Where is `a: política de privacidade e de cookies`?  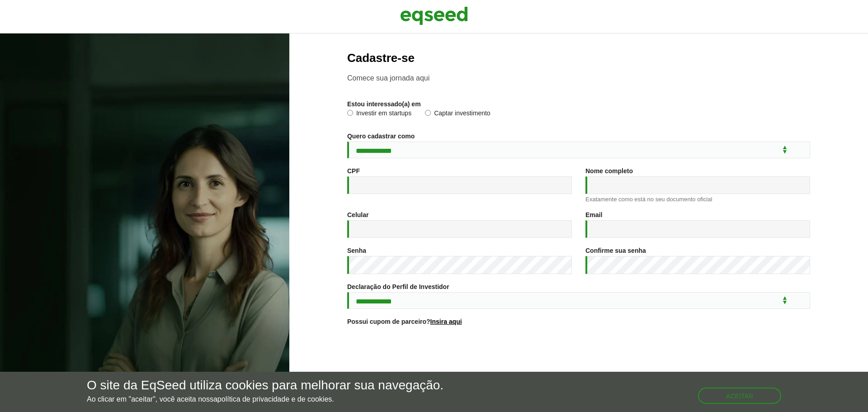 a: política de privacidade e de cookies is located at coordinates (275, 399).